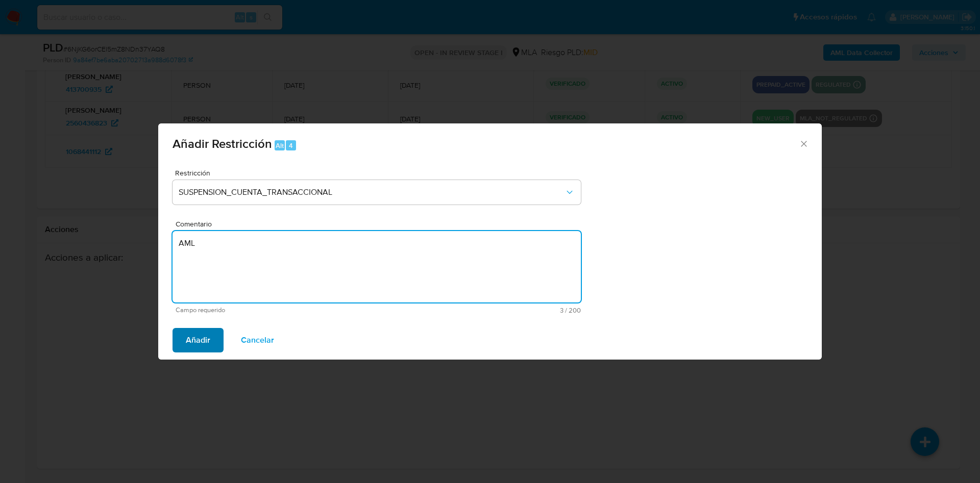  Describe the element at coordinates (257, 341) in the screenshot. I see `button: Cancelar` at that location.